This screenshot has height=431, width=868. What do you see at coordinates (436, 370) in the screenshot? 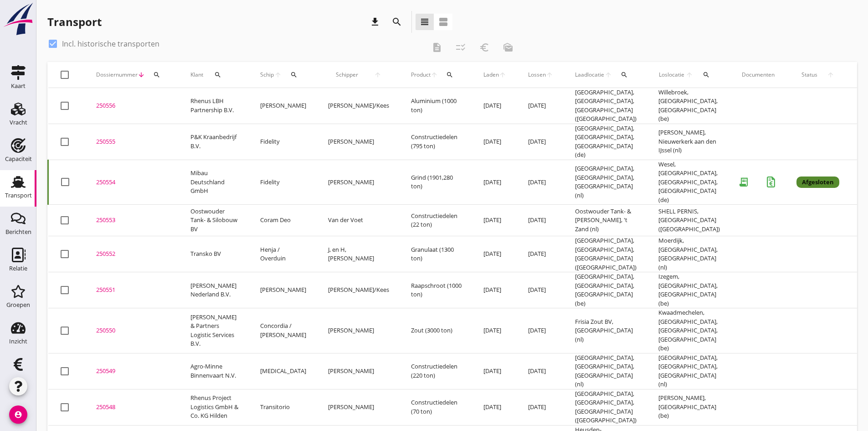
I see `td: Constructiedelen (220 ton)` at bounding box center [436, 370].